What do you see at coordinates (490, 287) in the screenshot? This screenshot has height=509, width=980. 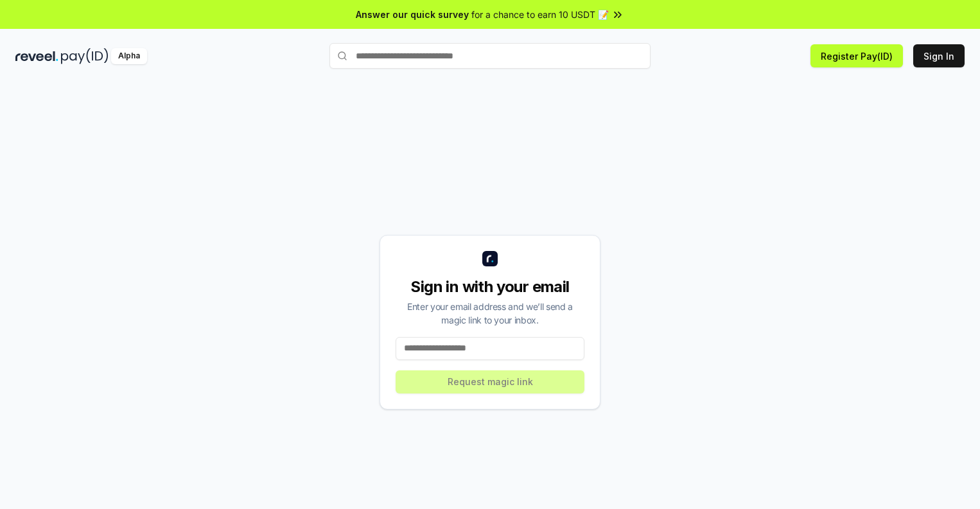 I see `div: Sign in with your email` at bounding box center [490, 287].